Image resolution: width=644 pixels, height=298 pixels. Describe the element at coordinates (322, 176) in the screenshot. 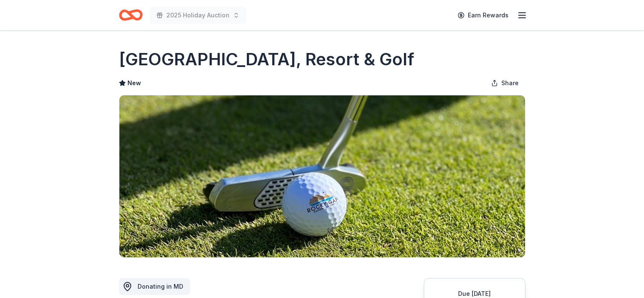

I see `img: Image for Rocky Gap Casino, Resort & Golf` at that location.